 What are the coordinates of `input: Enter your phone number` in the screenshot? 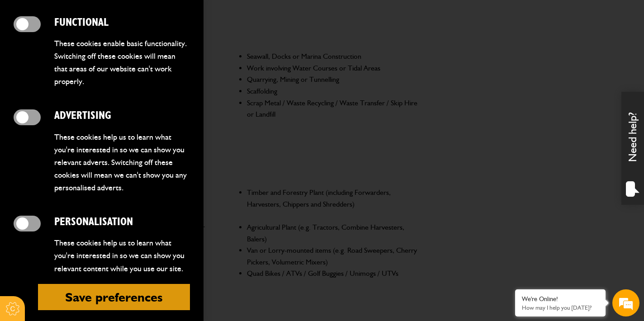 It's located at (88, 147).